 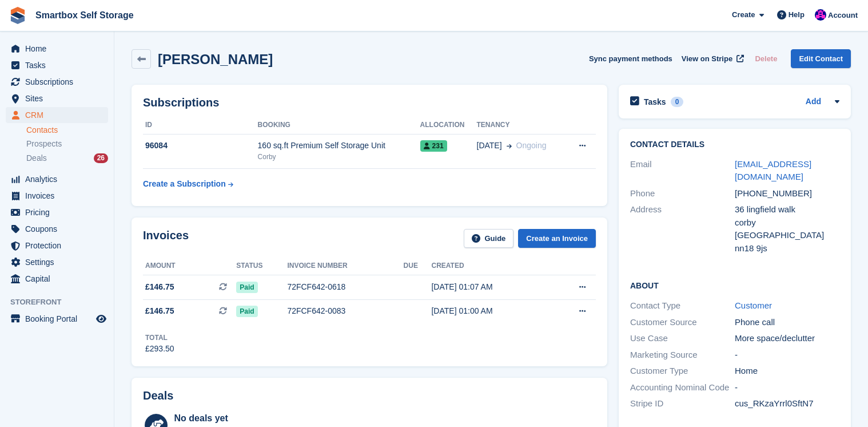 What do you see at coordinates (60, 262) in the screenshot?
I see `span: Settings` at bounding box center [60, 262].